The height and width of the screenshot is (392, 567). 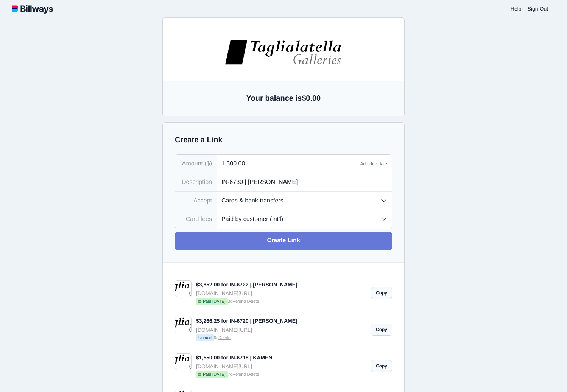 I want to click on div: Accept, so click(x=196, y=201).